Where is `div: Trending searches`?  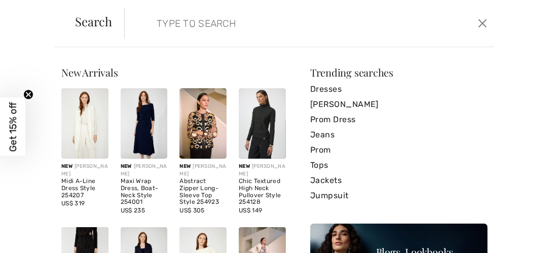 div: Trending searches is located at coordinates (399, 73).